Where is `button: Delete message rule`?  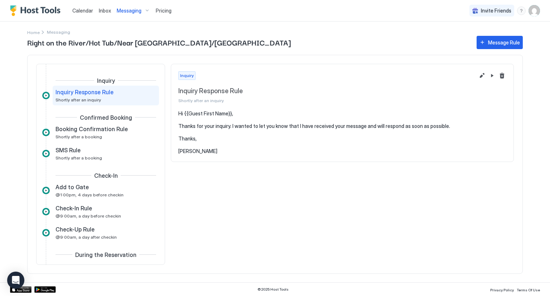
button: Delete message rule is located at coordinates (502, 76).